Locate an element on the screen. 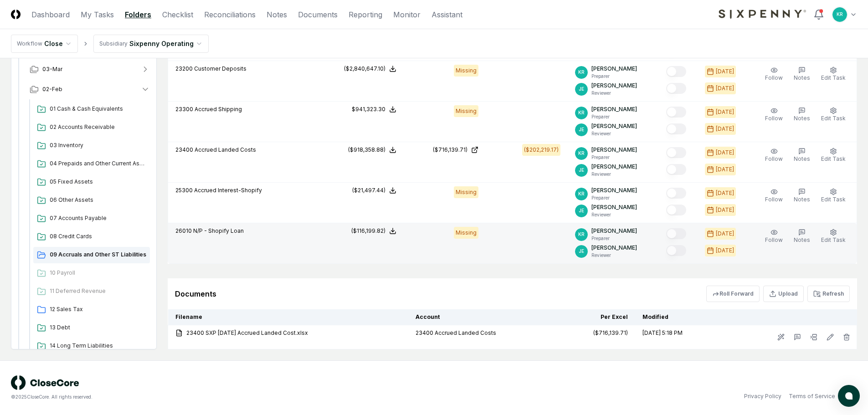 The height and width of the screenshot is (415, 868). span: 03 Inventory is located at coordinates (98, 145).